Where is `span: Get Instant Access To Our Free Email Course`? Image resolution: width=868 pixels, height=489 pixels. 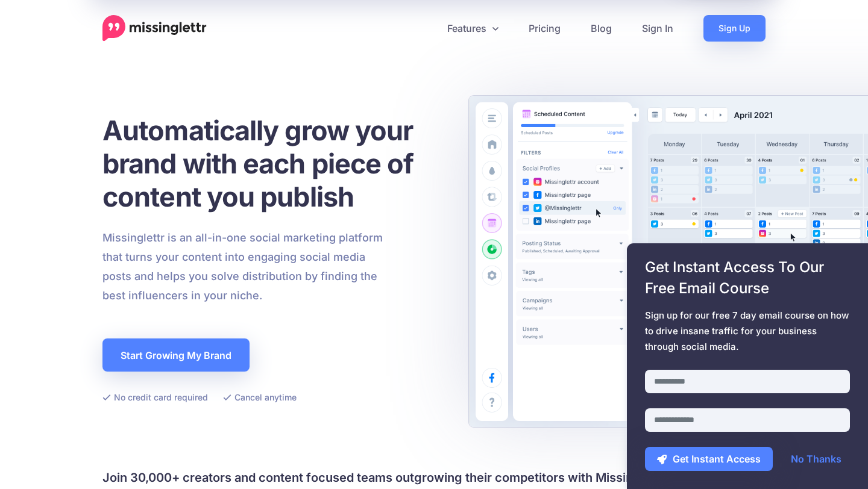 span: Get Instant Access To Our Free Email Course is located at coordinates (747, 277).